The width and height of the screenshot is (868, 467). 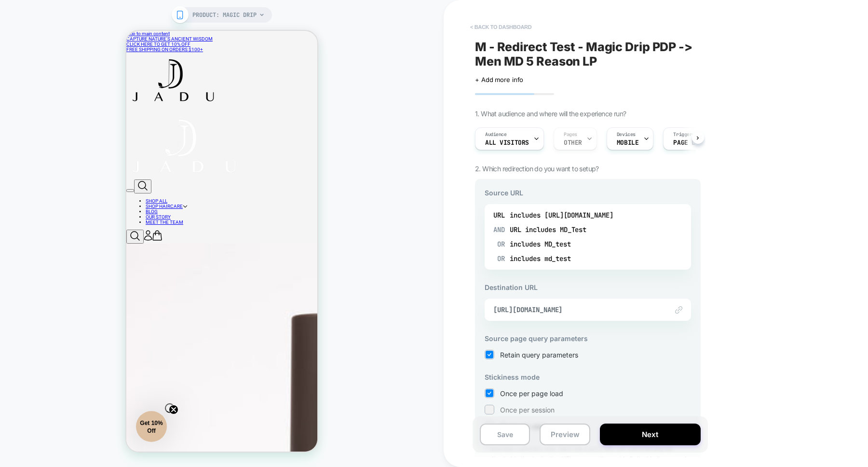 I want to click on span: + Add more info, so click(x=499, y=80).